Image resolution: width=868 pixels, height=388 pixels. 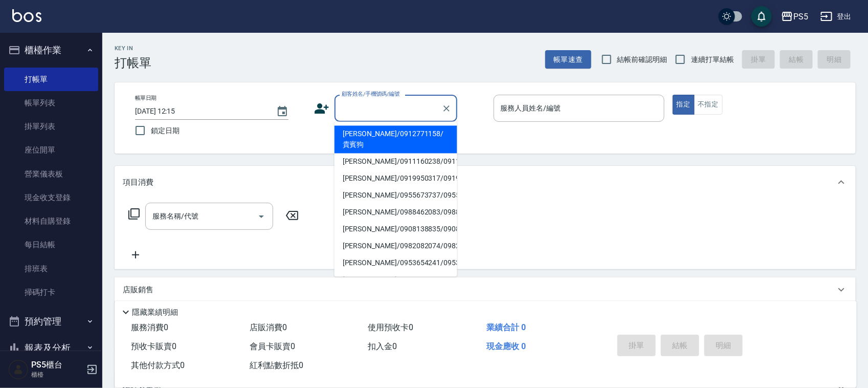 What do you see at coordinates (155, 312) in the screenshot?
I see `p: 隱藏業績明細` at bounding box center [155, 312].